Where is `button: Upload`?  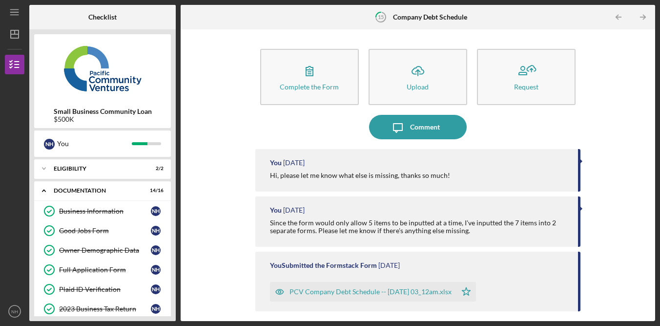
button: Upload is located at coordinates (418, 77).